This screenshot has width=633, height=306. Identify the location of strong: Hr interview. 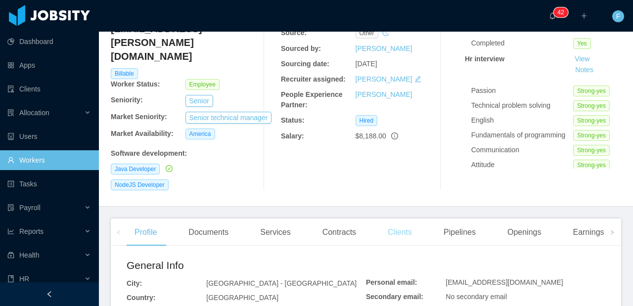
(484, 59).